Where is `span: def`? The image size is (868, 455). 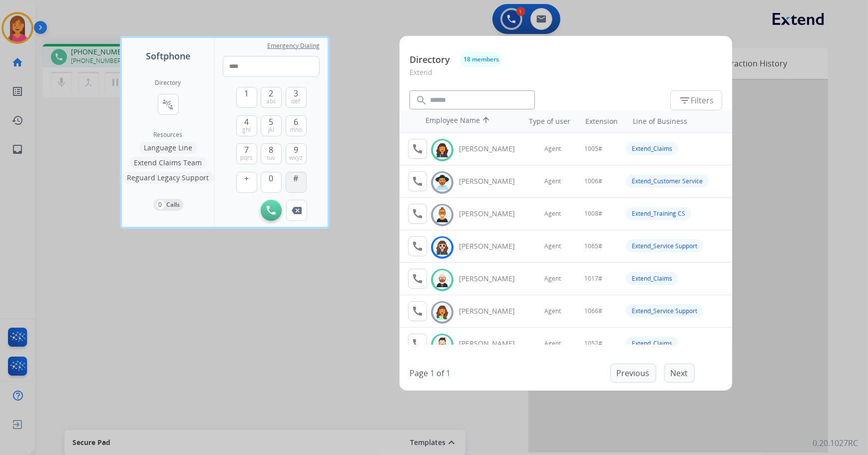
span: def is located at coordinates (296, 102).